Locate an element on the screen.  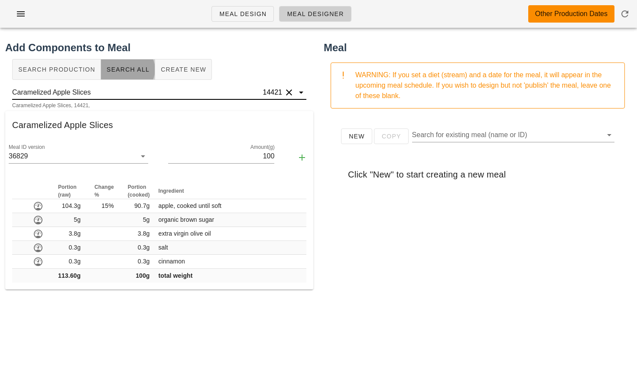
span: Meal Designer is located at coordinates (315, 14).